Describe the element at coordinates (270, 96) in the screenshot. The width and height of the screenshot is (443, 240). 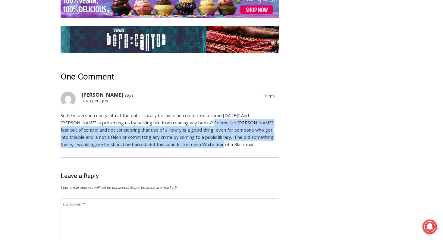
I see `a: Reply to Steven Sundheim` at that location.